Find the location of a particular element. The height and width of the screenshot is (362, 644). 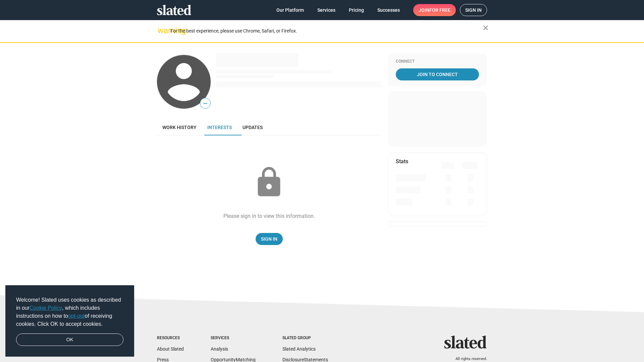

span: Join is located at coordinates (434, 10).